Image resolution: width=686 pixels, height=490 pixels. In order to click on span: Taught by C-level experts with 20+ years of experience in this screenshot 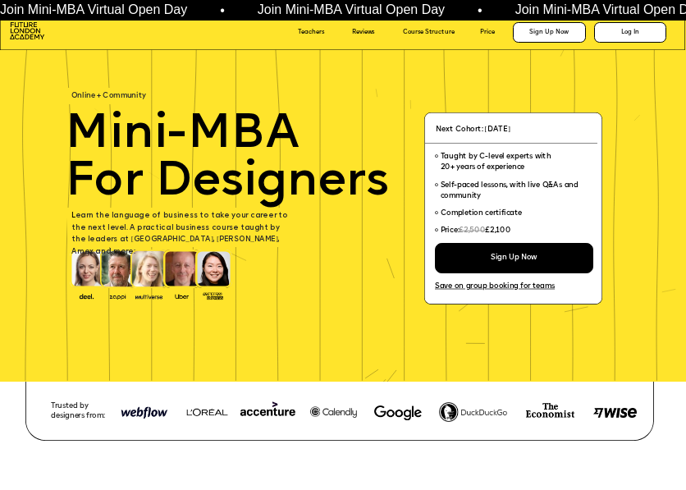, I will do `click(495, 162)`.